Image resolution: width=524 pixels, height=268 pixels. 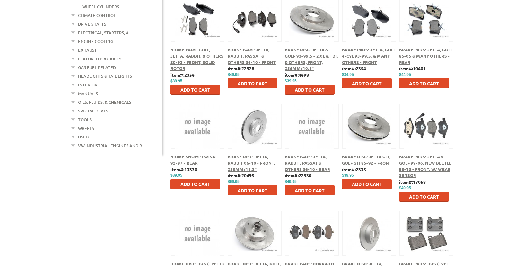 I want to click on u: 4698, so click(x=304, y=75).